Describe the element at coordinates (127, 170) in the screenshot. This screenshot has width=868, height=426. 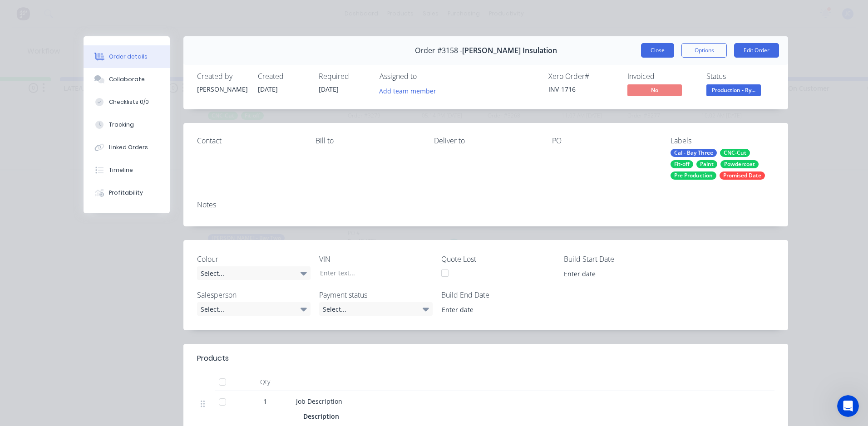
I see `button: Timeline` at that location.